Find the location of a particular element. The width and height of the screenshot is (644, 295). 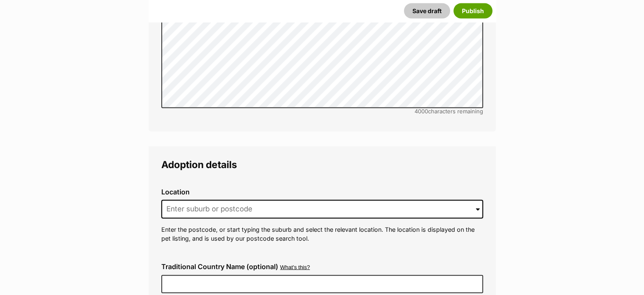

span: 4000 is located at coordinates (421, 111).